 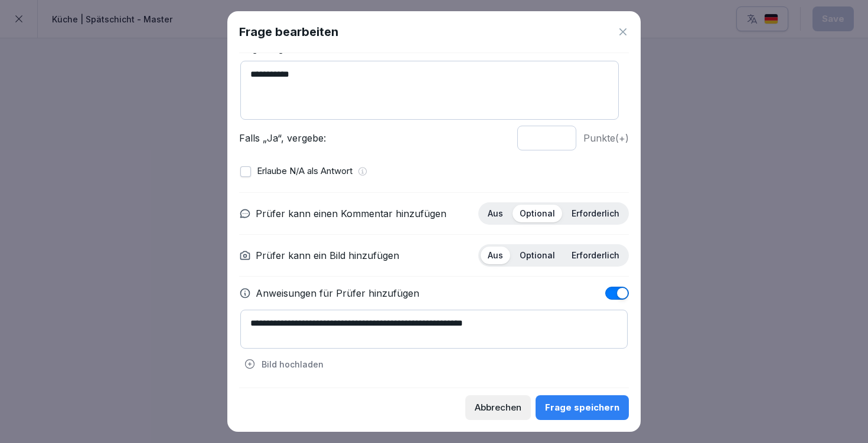 I want to click on div: Abbrechen, so click(x=497, y=408).